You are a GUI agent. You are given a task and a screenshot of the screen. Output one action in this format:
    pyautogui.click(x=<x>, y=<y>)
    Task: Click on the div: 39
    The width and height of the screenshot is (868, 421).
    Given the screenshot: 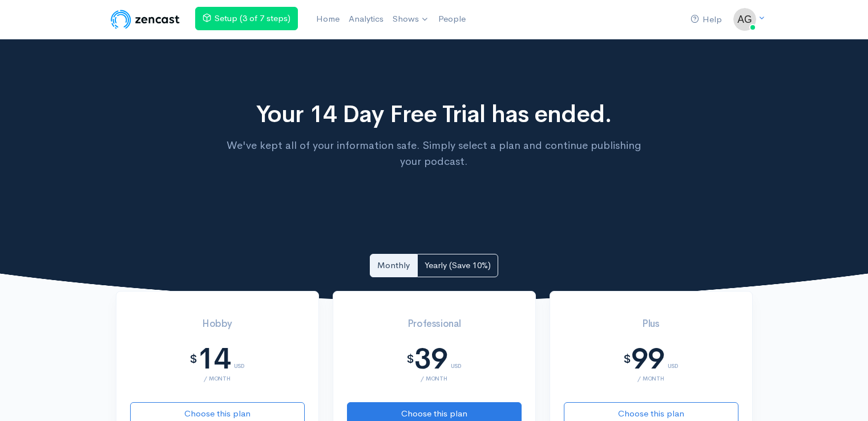 What is the action you would take?
    pyautogui.click(x=431, y=359)
    